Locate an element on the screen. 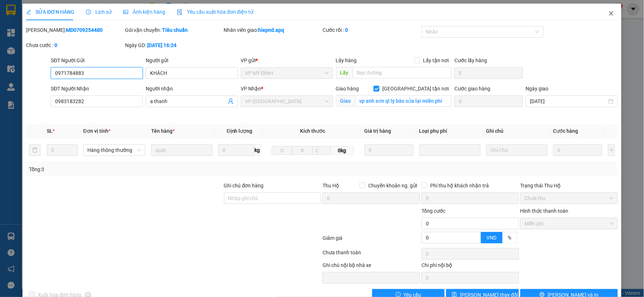  input: VD: Bàn, Ghế is located at coordinates (182, 150).